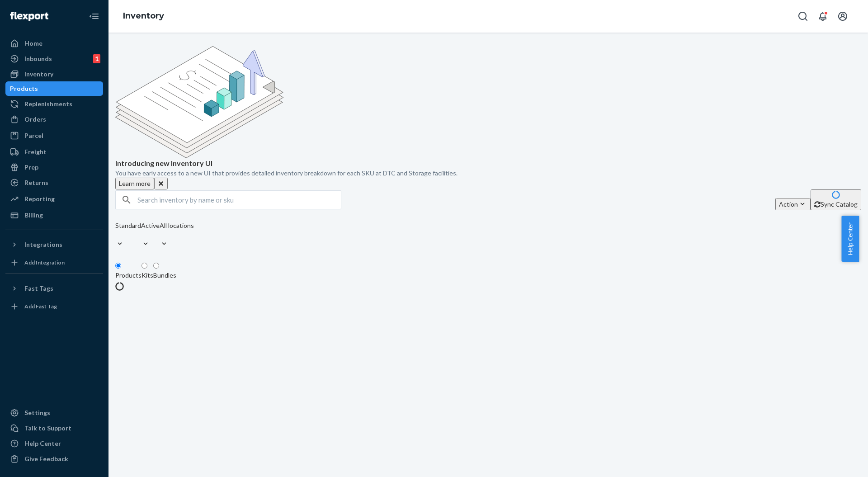  I want to click on p: Introducing new Inventory UI, so click(488, 163).